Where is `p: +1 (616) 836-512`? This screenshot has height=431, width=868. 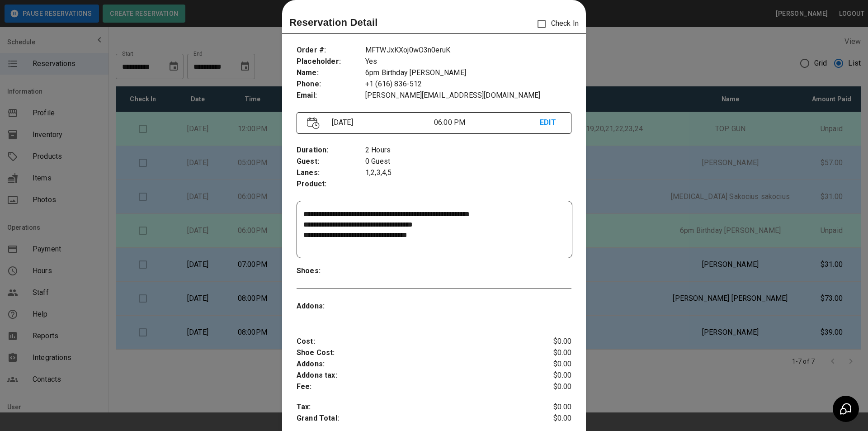 p: +1 (616) 836-512 is located at coordinates (469, 84).